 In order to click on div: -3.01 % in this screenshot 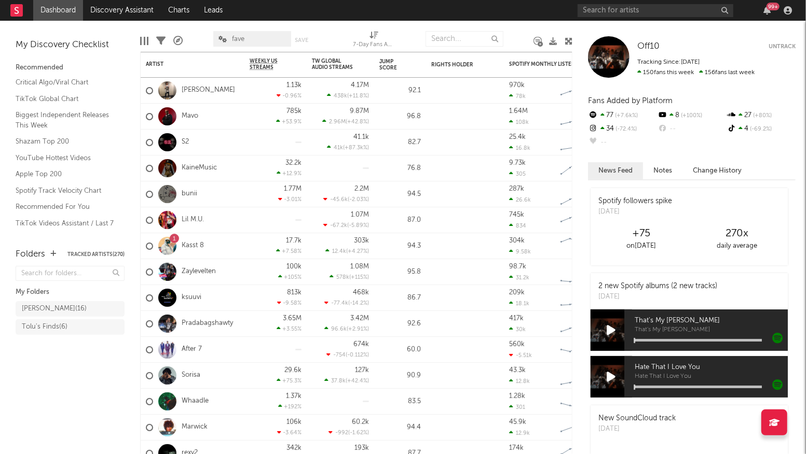, I will do `click(289, 199)`.